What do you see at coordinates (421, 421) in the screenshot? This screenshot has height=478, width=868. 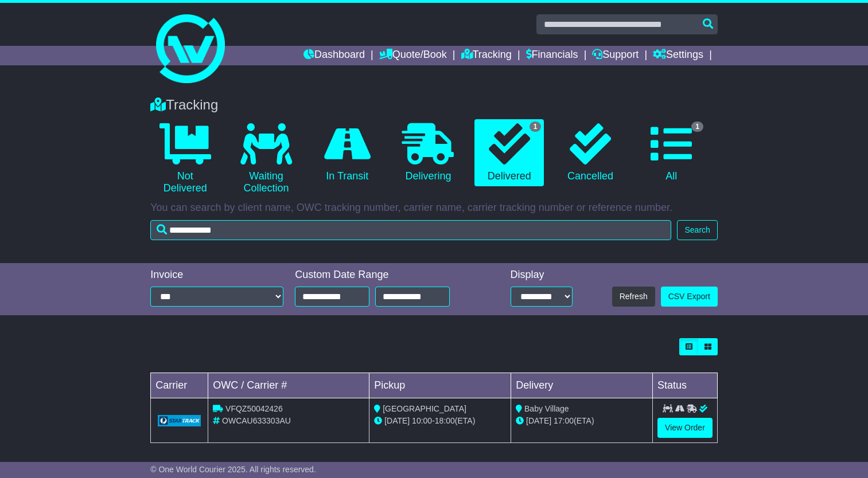 I see `span: 10:00` at bounding box center [421, 421].